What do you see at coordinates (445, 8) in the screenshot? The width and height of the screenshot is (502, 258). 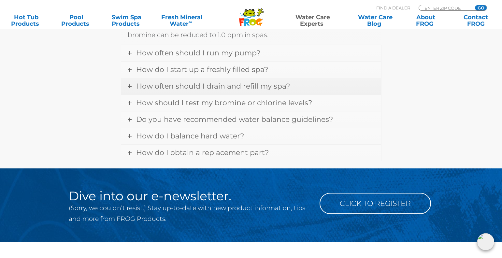 I see `input: Zip Code Form` at bounding box center [445, 8].